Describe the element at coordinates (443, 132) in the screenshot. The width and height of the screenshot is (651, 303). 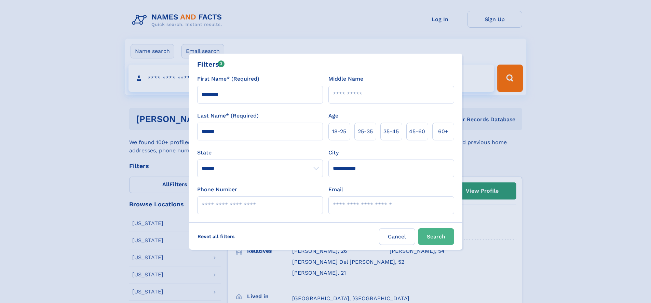
I see `span: 60+` at that location.